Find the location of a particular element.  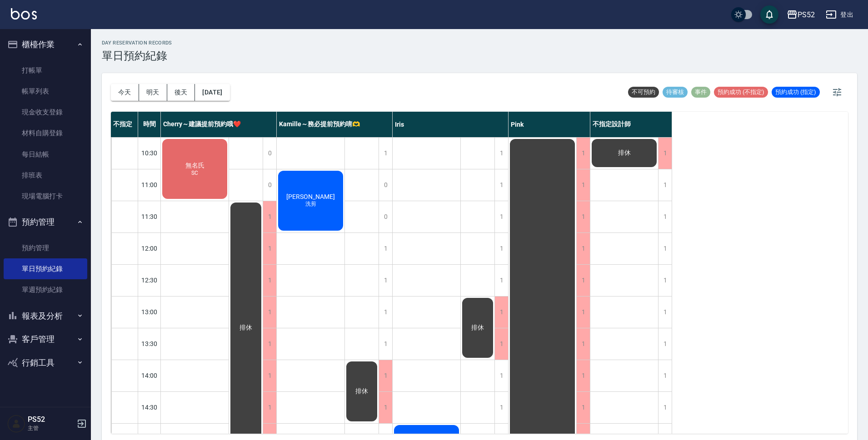

div: Pink is located at coordinates (550, 125).